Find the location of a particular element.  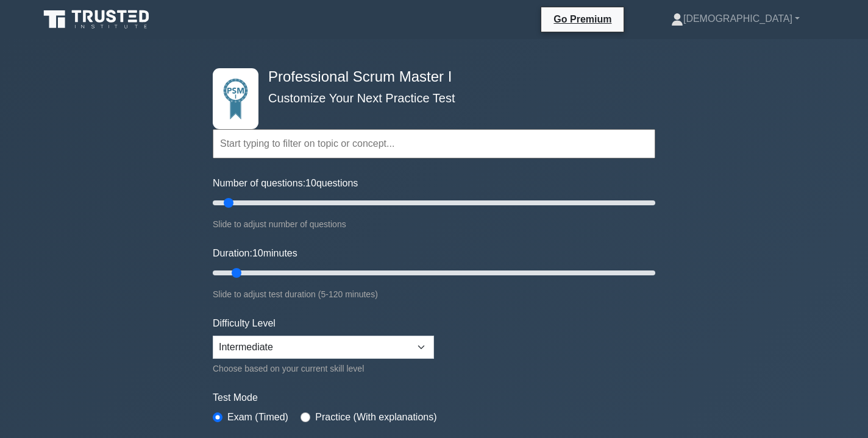

div: Slide to adjust test duration (5-120 minutes) is located at coordinates (434, 294).